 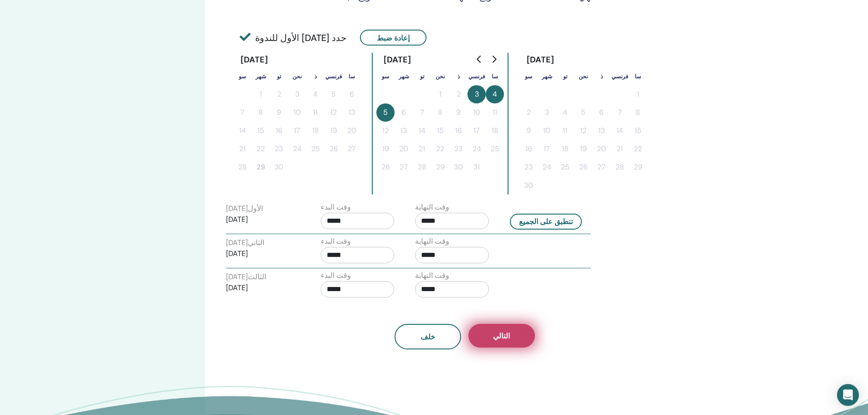 What do you see at coordinates (386, 130) in the screenshot?
I see `font: 12` at bounding box center [386, 130].